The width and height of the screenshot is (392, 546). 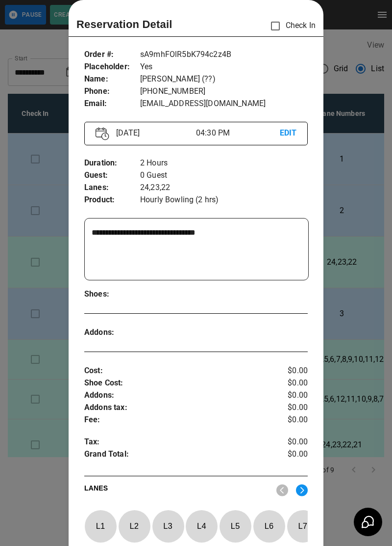 I want to click on img: right.svg, so click(x=302, y=490).